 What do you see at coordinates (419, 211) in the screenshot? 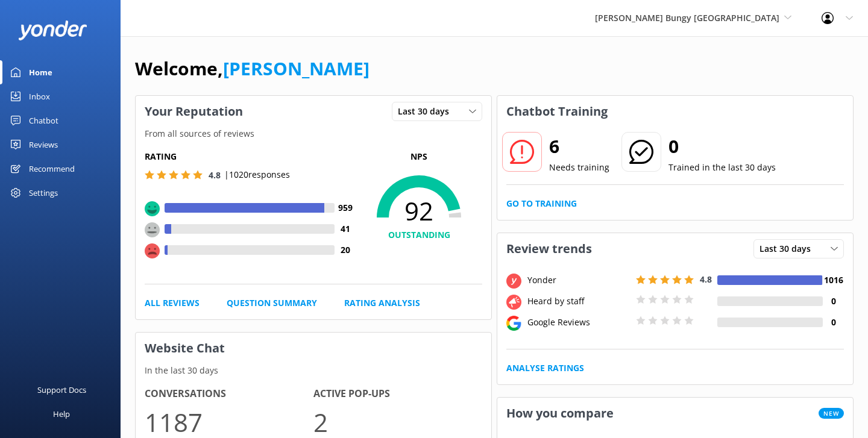
I see `span: 92` at bounding box center [419, 211].